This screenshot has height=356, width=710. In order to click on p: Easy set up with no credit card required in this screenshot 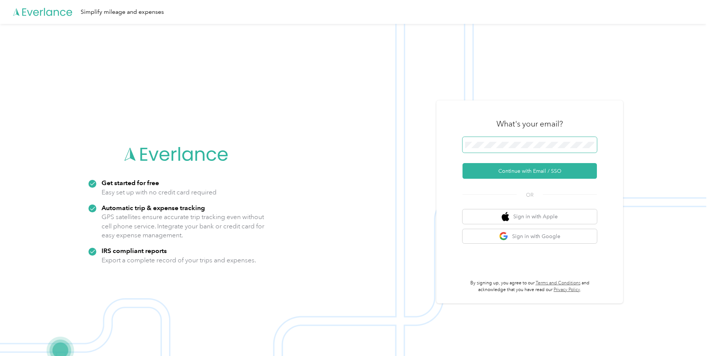, I will do `click(159, 192)`.